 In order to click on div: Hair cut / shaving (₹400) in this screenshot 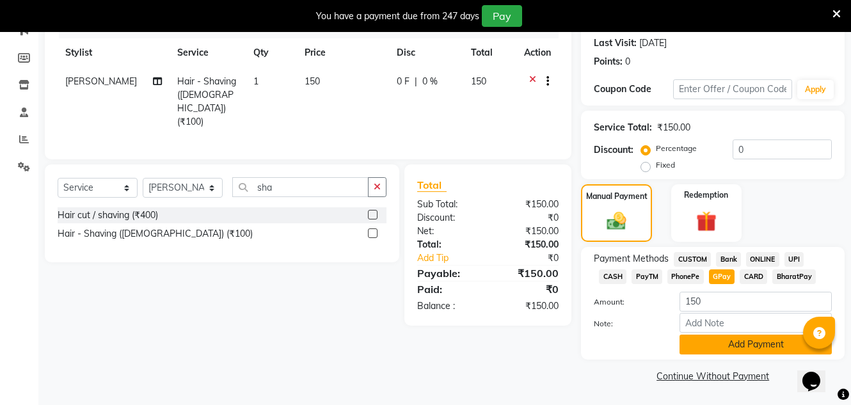, I will do `click(107, 215)`.